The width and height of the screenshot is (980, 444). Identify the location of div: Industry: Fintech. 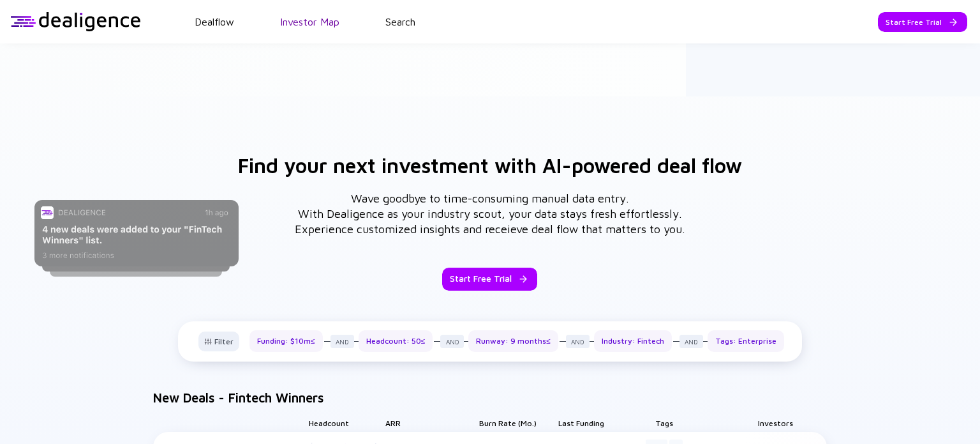
(633, 341).